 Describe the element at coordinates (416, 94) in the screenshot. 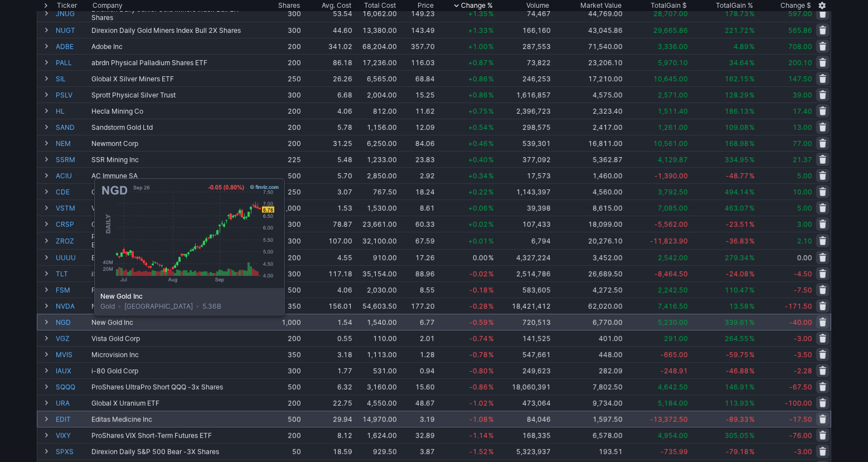

I see `td: 15.25` at that location.